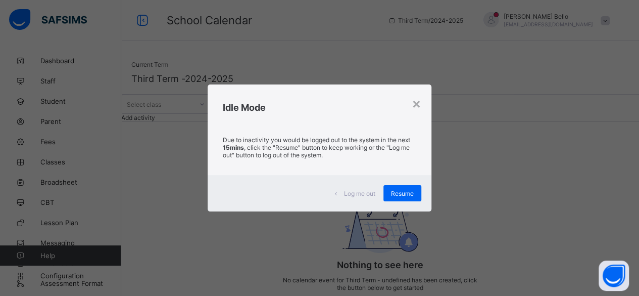  I want to click on h2: Idle Mode, so click(319, 107).